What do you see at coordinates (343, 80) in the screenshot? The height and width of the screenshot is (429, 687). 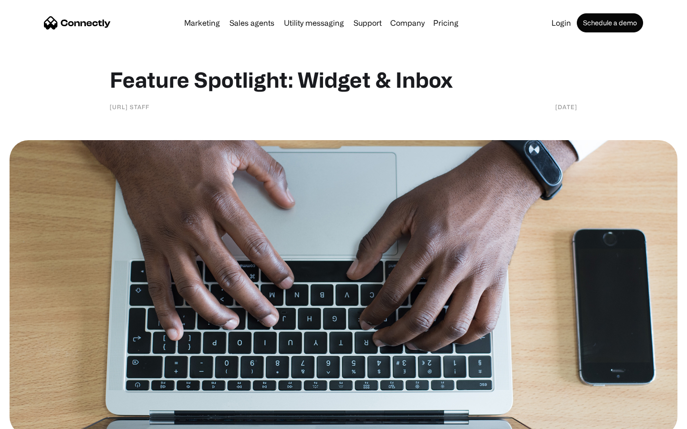 I see `h1: Feature Spotlight: Widget & Inbox` at bounding box center [343, 80].